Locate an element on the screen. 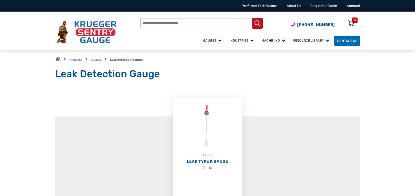  a: Products is located at coordinates (76, 60).